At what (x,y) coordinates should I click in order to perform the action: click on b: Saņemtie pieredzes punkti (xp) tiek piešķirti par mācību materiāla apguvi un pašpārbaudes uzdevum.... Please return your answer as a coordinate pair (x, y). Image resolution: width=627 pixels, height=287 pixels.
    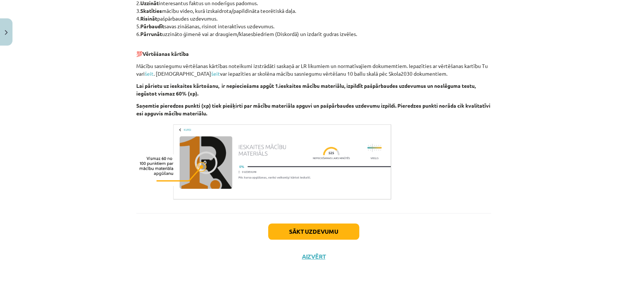
    Looking at the image, I should click on (313, 109).